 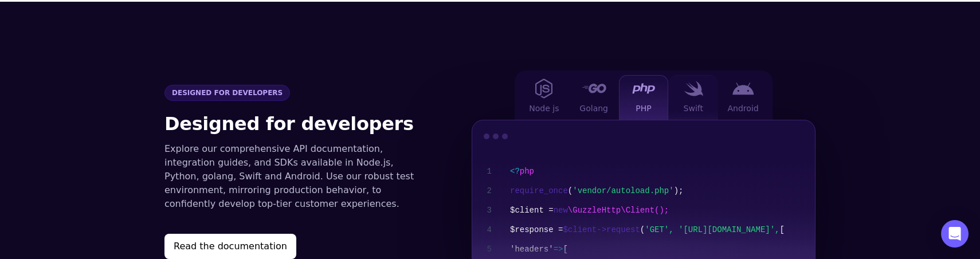 I want to click on span: Node js, so click(x=544, y=108).